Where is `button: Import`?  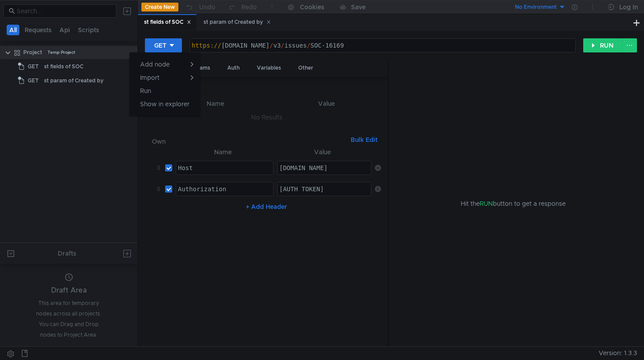
button: Import is located at coordinates (165, 77).